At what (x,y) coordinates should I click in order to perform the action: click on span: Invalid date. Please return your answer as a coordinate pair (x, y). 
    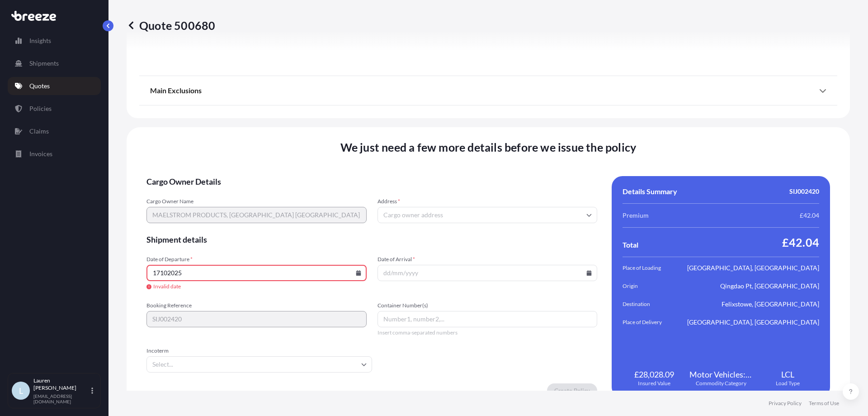
    Looking at the image, I should click on (256, 287).